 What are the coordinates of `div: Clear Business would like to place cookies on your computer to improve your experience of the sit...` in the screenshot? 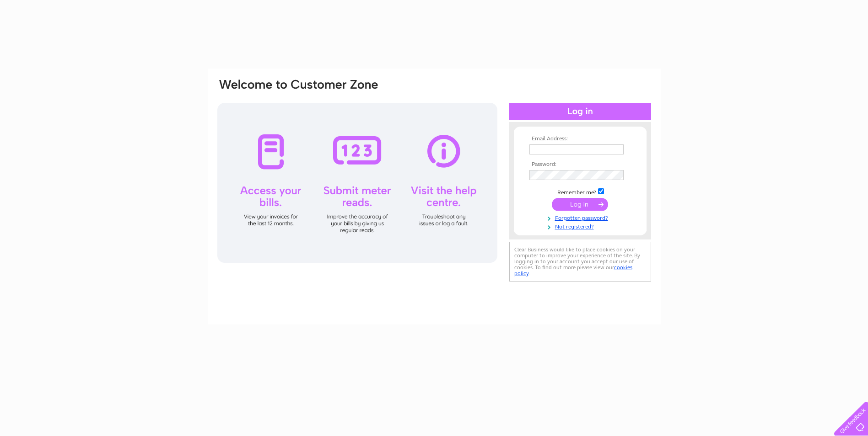 It's located at (580, 261).